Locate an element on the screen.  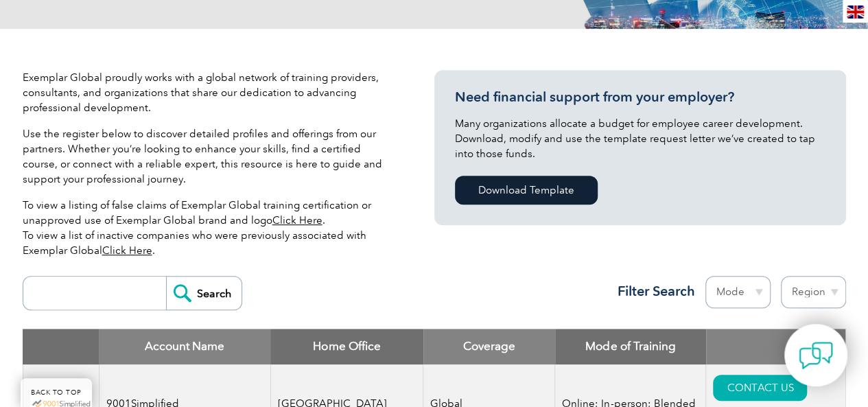
th: Coverage: activate to sort column ascending is located at coordinates (489, 347).